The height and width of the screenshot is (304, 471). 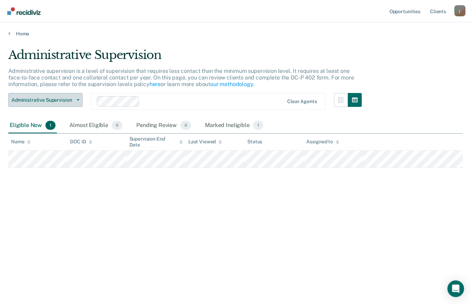 I want to click on div: Supervision End Date, so click(x=156, y=142).